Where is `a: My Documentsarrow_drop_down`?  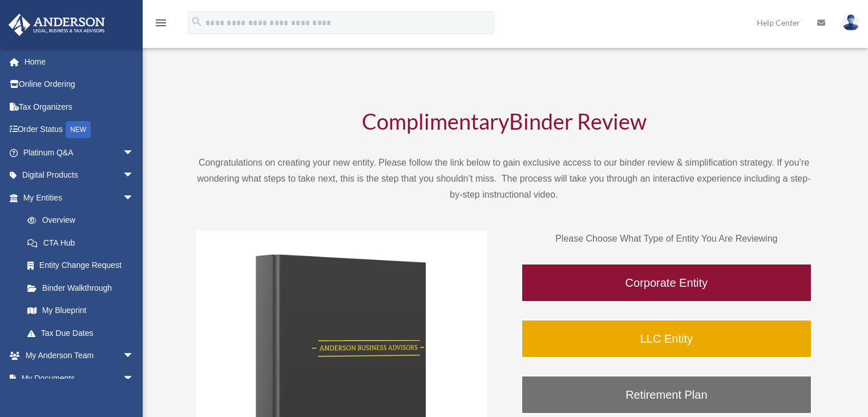 a: My Documentsarrow_drop_down is located at coordinates (80, 378).